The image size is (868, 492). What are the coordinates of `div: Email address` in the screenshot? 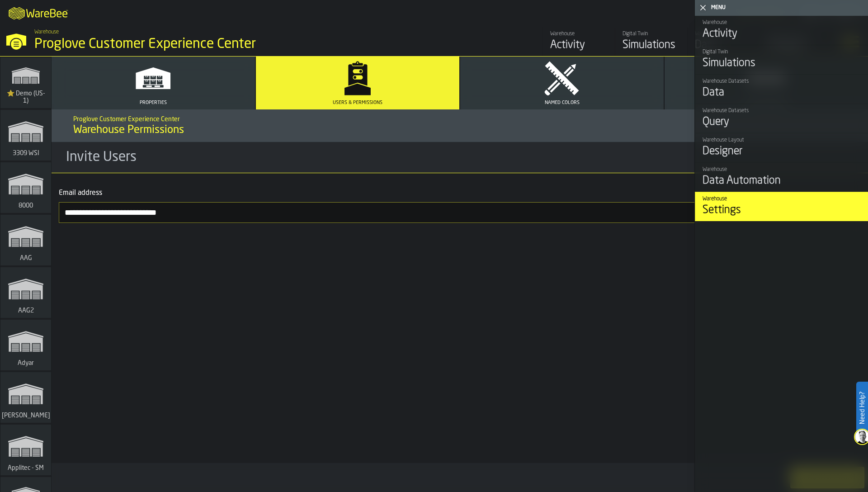 It's located at (460, 193).